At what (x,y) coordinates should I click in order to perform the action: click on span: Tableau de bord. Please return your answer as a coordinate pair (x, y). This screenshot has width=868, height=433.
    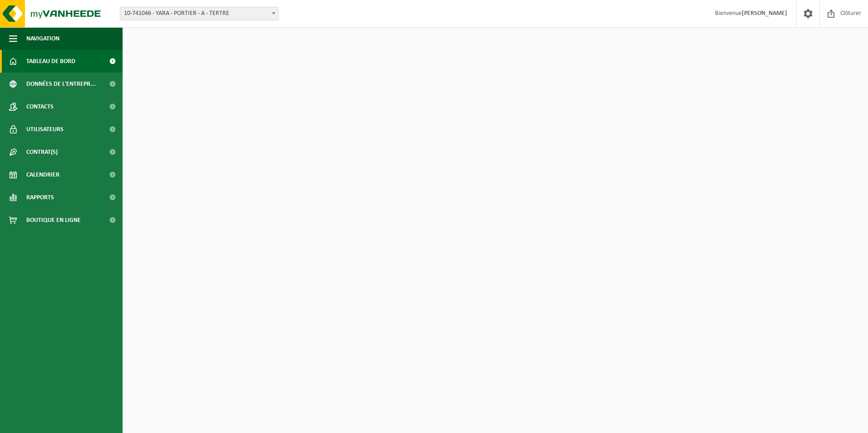
    Looking at the image, I should click on (51, 61).